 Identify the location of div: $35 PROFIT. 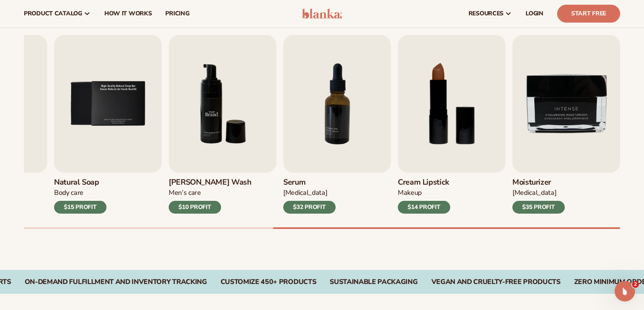
(538, 207).